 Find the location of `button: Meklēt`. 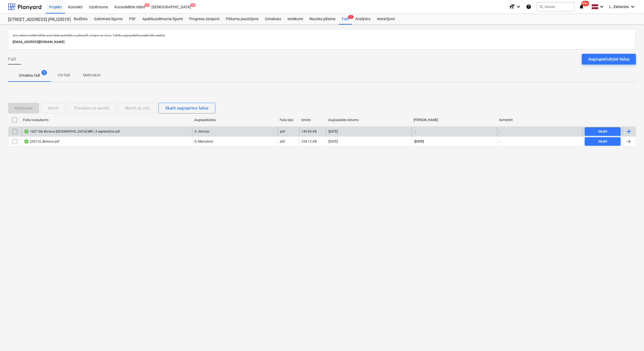

button: Meklēt is located at coordinates (556, 6).